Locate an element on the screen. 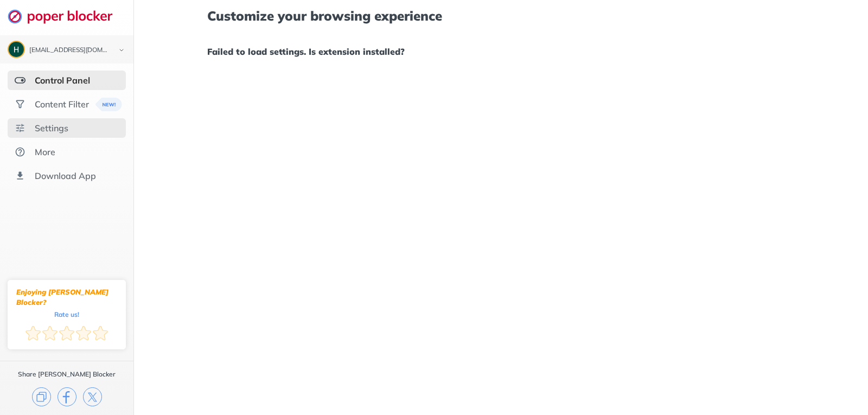 The height and width of the screenshot is (415, 868). h1: Customize your browsing experience is located at coordinates (501, 16).